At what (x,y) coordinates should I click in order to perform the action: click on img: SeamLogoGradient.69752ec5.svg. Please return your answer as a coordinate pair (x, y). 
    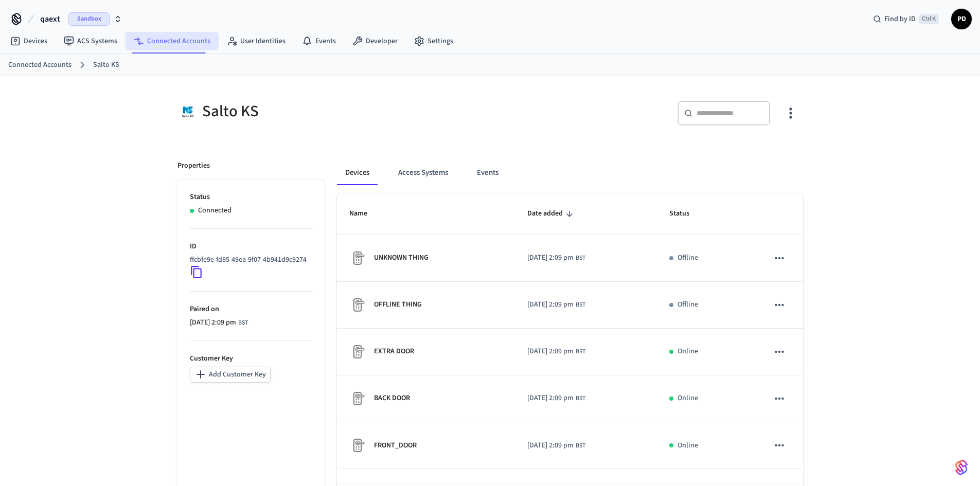
    Looking at the image, I should click on (961, 467).